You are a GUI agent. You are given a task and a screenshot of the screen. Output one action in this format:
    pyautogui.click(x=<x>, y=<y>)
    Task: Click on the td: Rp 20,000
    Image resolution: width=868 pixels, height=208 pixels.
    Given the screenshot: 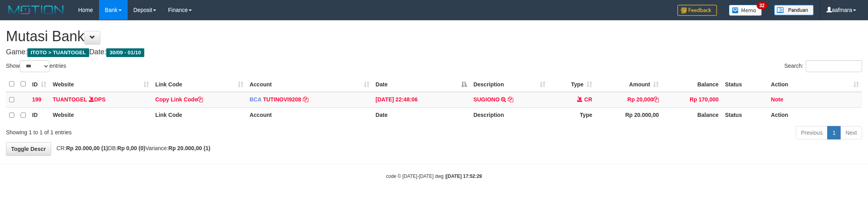 What is the action you would take?
    pyautogui.click(x=628, y=100)
    